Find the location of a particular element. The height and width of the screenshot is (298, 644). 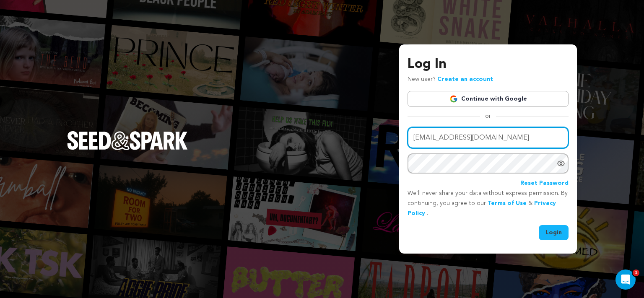

span: 1 is located at coordinates (636, 273).